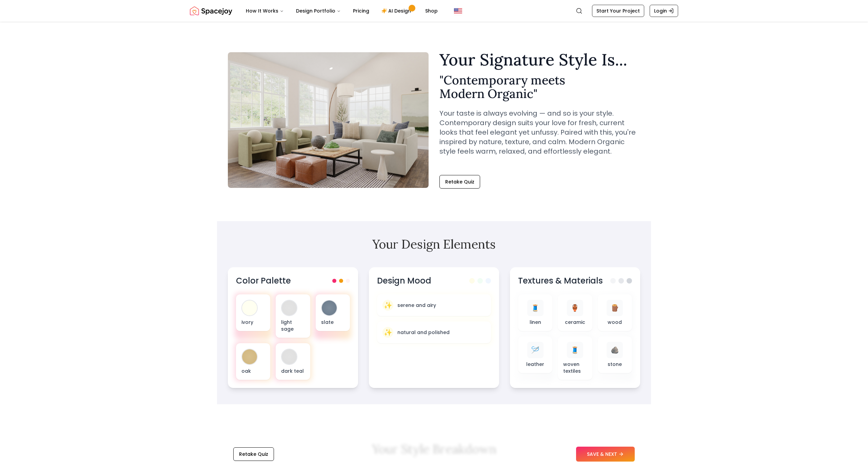 The height and width of the screenshot is (467, 868). Describe the element at coordinates (575, 322) in the screenshot. I see `p: ceramic` at that location.